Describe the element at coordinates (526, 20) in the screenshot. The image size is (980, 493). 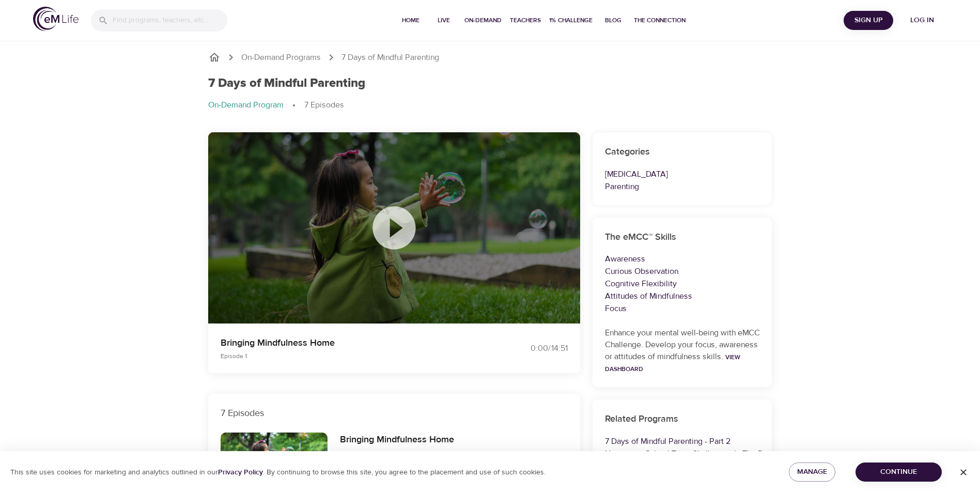
I see `span: Teachers` at that location.